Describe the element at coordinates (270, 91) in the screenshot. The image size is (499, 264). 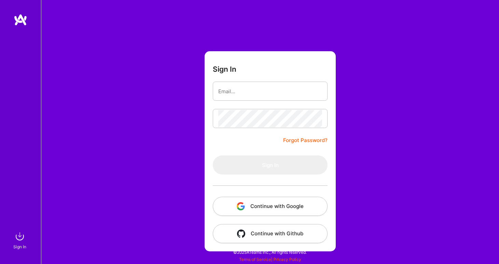
I see `input: Email...` at that location.